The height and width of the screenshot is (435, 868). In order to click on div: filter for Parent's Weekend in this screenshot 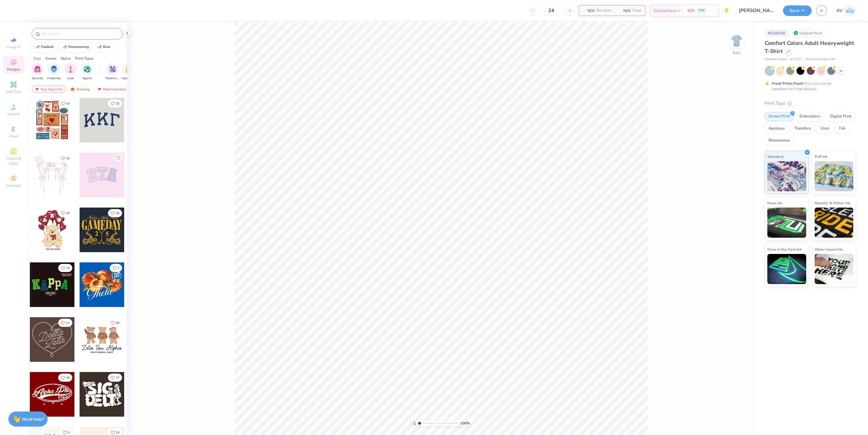, I will do `click(112, 72)`.